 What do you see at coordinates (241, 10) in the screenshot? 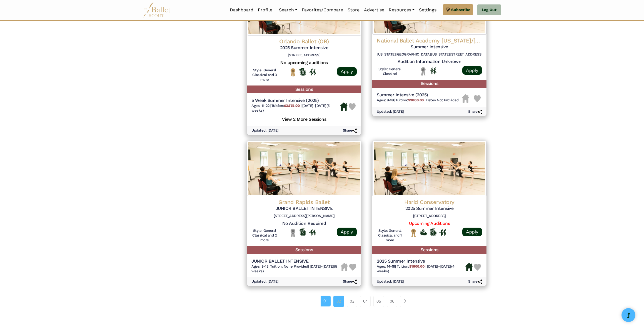
I see `a: Dashboard` at bounding box center [241, 10].